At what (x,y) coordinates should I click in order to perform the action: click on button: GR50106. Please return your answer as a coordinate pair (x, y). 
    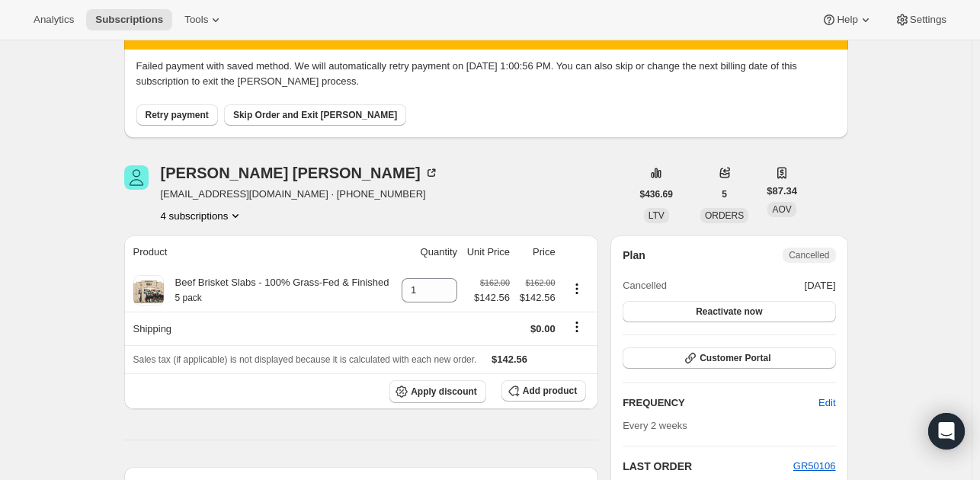
    Looking at the image, I should click on (815, 467).